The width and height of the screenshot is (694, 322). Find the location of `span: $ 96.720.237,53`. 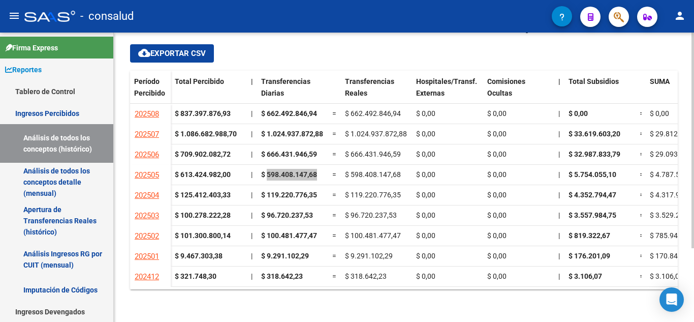

span: $ 96.720.237,53 is located at coordinates (287, 215).